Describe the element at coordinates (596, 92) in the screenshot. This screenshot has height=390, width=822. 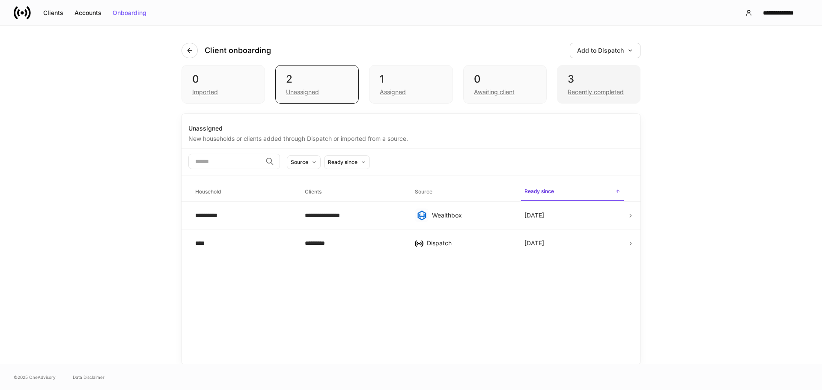
I see `div: Recently completed` at that location.